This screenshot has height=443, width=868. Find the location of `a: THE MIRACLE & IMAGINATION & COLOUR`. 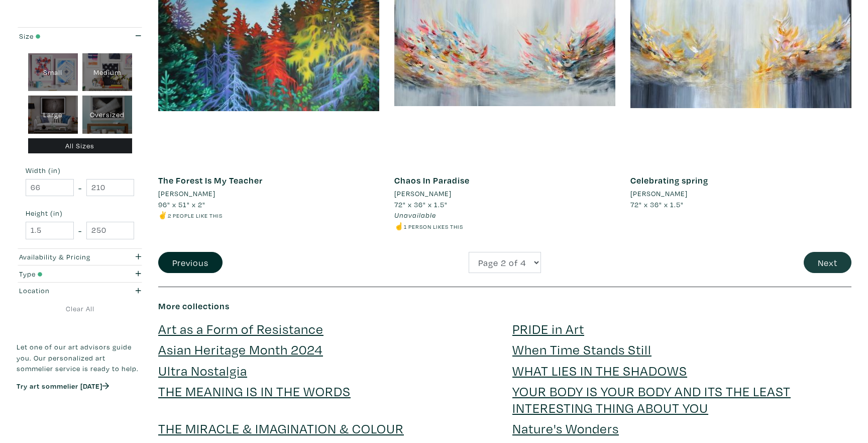

a: THE MIRACLE & IMAGINATION & COLOUR is located at coordinates (281, 427).